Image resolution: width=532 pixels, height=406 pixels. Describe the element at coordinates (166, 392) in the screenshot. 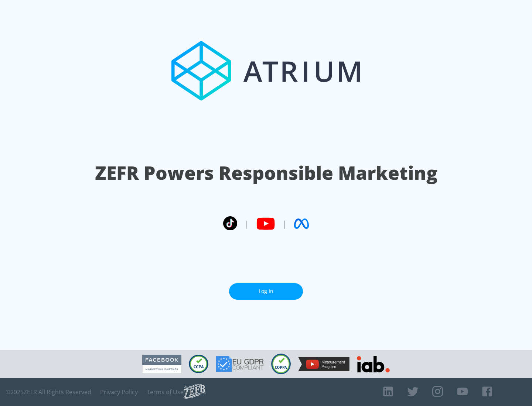

I see `a: Terms of Use` at that location.